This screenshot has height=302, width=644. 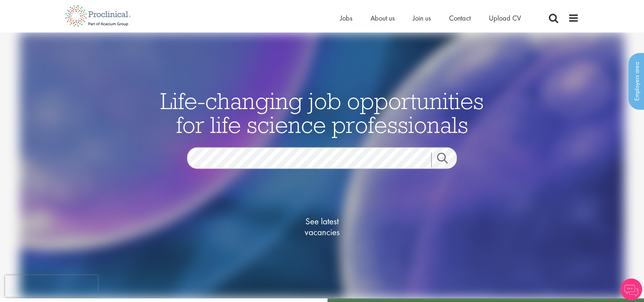 What do you see at coordinates (631, 290) in the screenshot?
I see `img: Chatbot` at bounding box center [631, 290].